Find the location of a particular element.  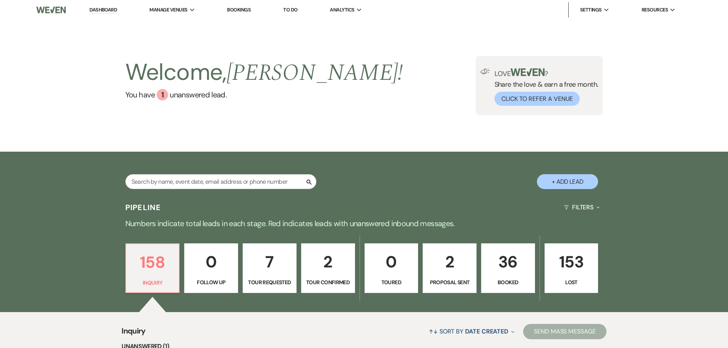

span: Manage Venues is located at coordinates (168, 10).